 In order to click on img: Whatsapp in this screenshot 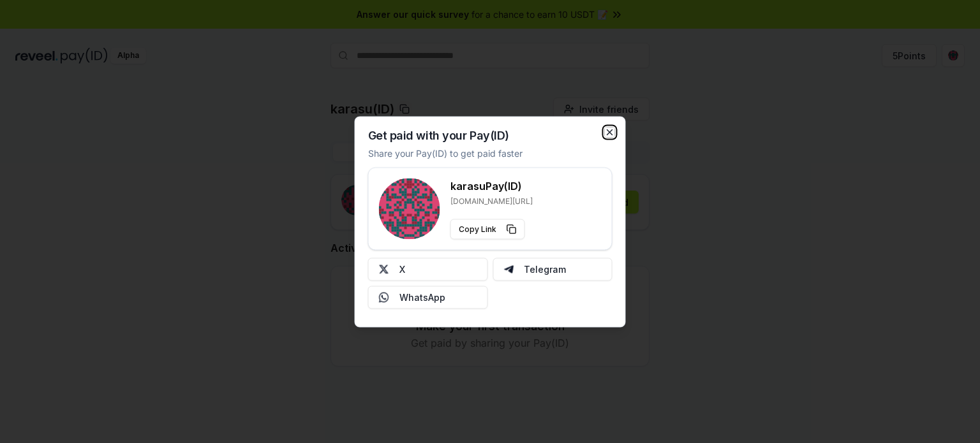, I will do `click(384, 297)`.